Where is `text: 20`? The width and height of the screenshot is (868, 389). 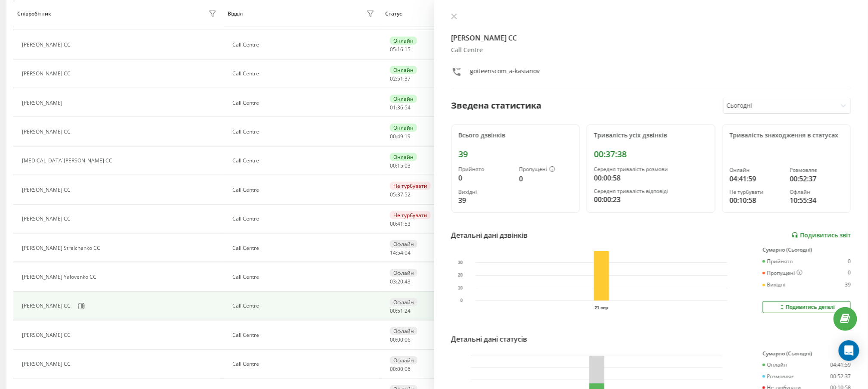 text: 20 is located at coordinates (460, 275).